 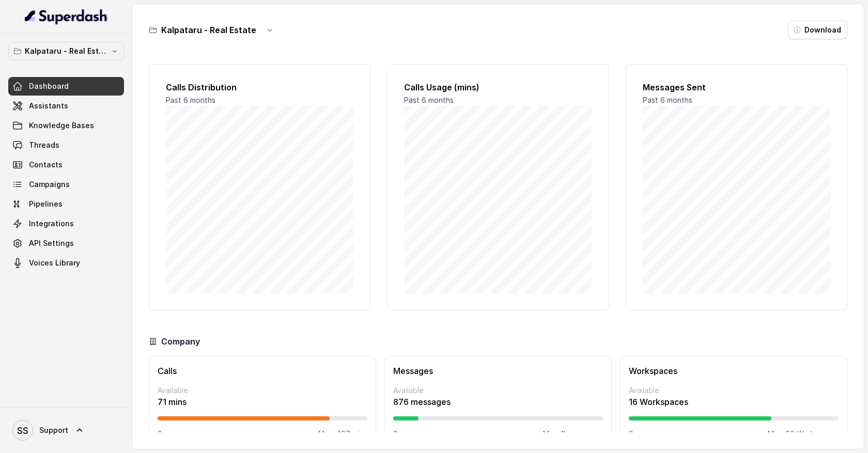 What do you see at coordinates (23, 430) in the screenshot?
I see `text: SS` at bounding box center [23, 430].